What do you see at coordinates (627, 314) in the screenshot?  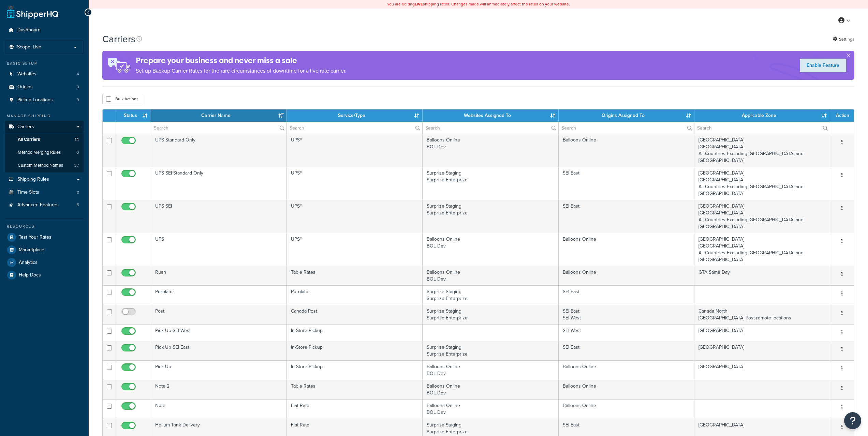 I see `td: SEI East SEI West` at bounding box center [627, 314].